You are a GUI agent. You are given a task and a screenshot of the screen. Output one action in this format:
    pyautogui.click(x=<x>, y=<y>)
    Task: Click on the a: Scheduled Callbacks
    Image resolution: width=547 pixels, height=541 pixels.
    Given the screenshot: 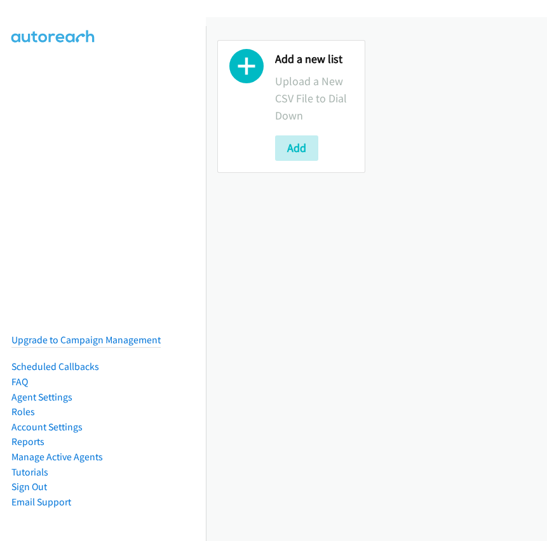 What is the action you would take?
    pyautogui.click(x=55, y=366)
    